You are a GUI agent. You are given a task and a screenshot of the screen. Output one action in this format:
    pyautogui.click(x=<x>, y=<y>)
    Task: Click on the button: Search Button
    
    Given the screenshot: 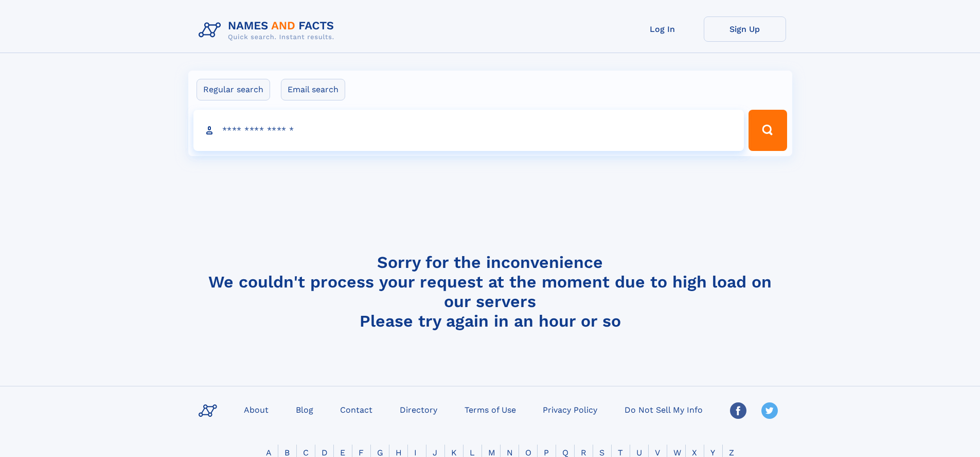 What is the action you would take?
    pyautogui.click(x=768, y=130)
    